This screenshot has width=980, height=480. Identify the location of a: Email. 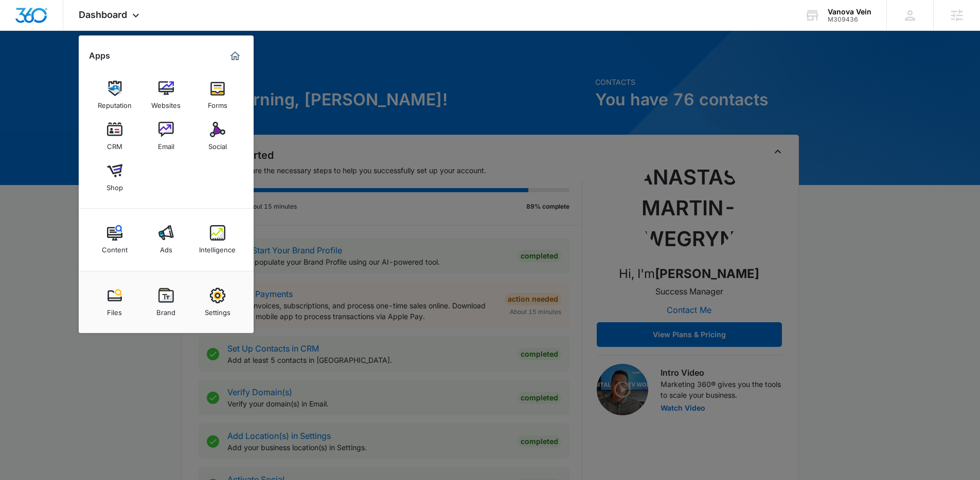
(167, 136).